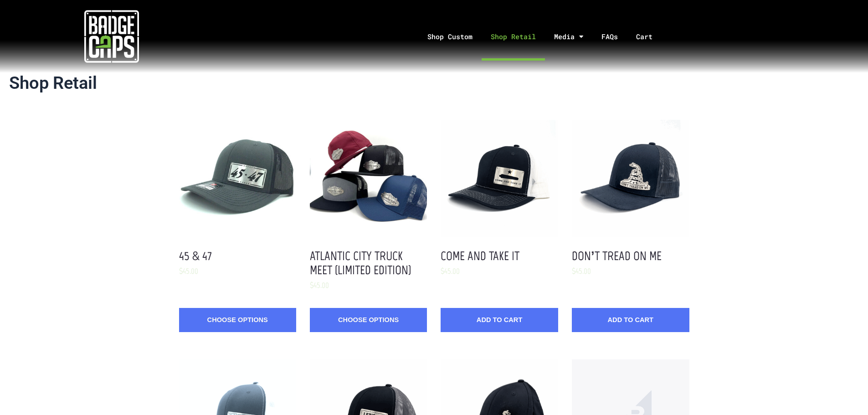 The width and height of the screenshot is (868, 415). I want to click on a: FAQs, so click(610, 37).